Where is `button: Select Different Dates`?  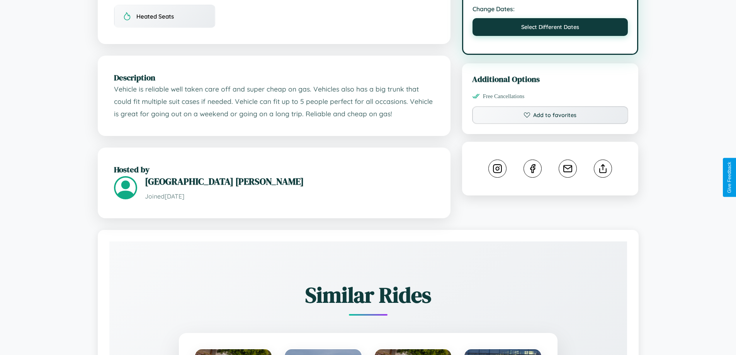
button: Select Different Dates is located at coordinates (550, 27).